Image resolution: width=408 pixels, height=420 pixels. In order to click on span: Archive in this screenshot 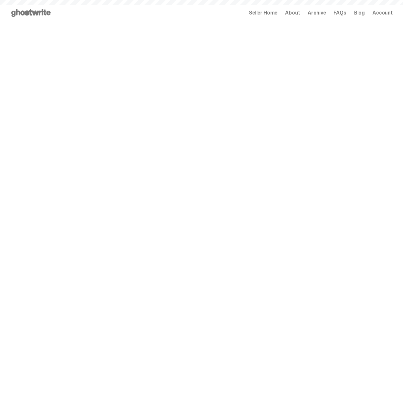, I will do `click(317, 13)`.